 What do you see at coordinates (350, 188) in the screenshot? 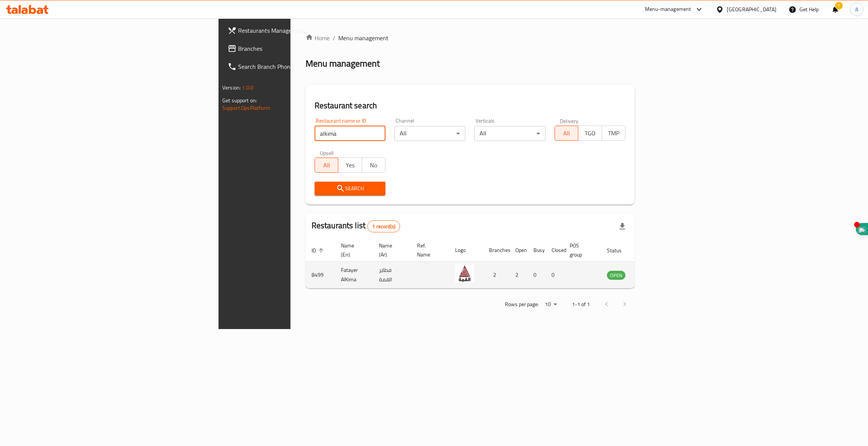
I see `span: Search` at bounding box center [350, 188].